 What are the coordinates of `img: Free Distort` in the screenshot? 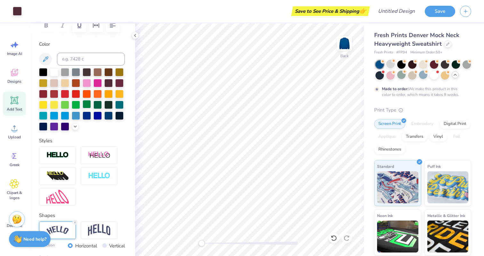 It's located at (58, 197).